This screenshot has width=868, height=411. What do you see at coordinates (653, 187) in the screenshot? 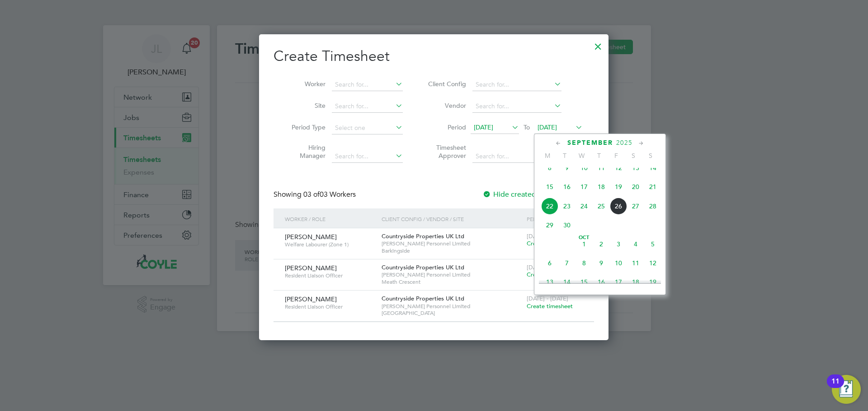
I see `span: 21` at bounding box center [653, 187].